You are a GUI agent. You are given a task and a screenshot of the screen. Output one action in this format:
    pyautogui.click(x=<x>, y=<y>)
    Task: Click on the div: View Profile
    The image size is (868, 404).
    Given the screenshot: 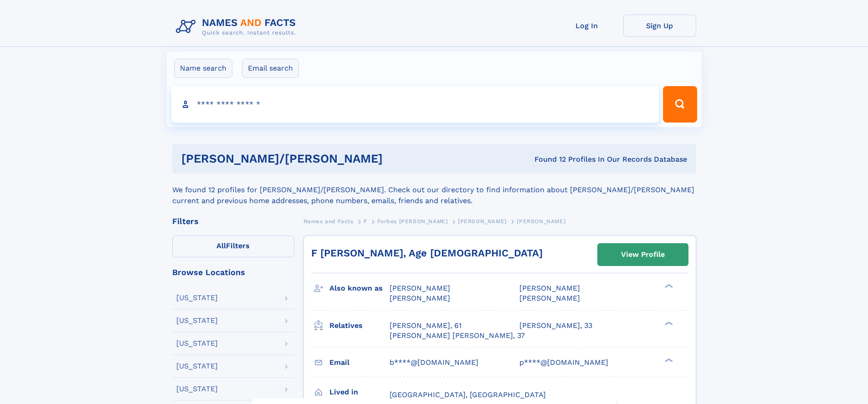 What is the action you would take?
    pyautogui.click(x=643, y=255)
    